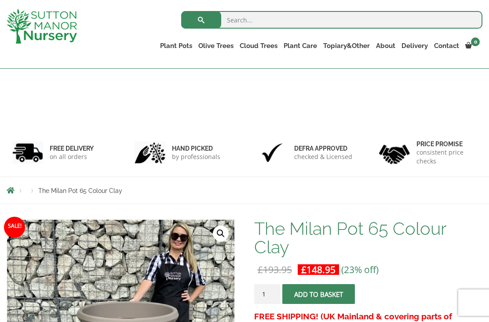 Image resolution: width=489 pixels, height=322 pixels. What do you see at coordinates (360, 269) in the screenshot?
I see `span: (23% off)` at bounding box center [360, 269].